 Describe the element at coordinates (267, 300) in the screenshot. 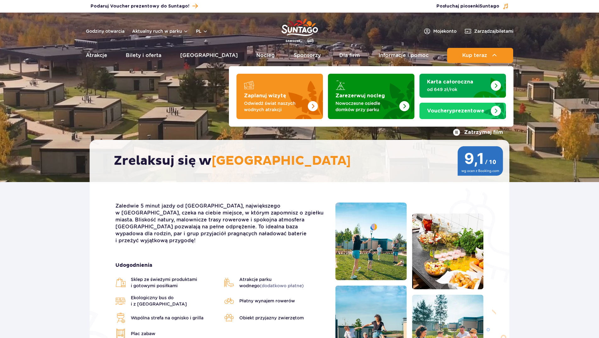

I see `span: Płatny wynajem rowerów` at that location.